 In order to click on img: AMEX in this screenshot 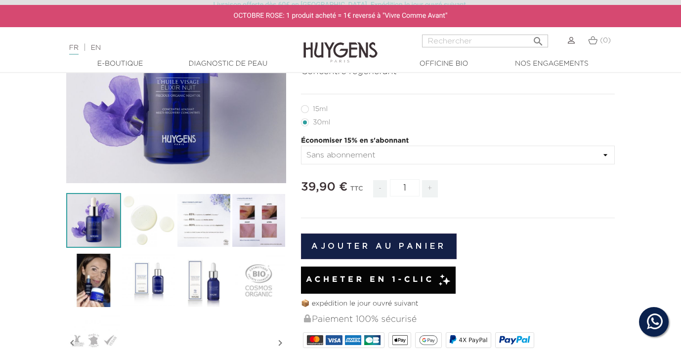, I will do `click(353, 340)`.